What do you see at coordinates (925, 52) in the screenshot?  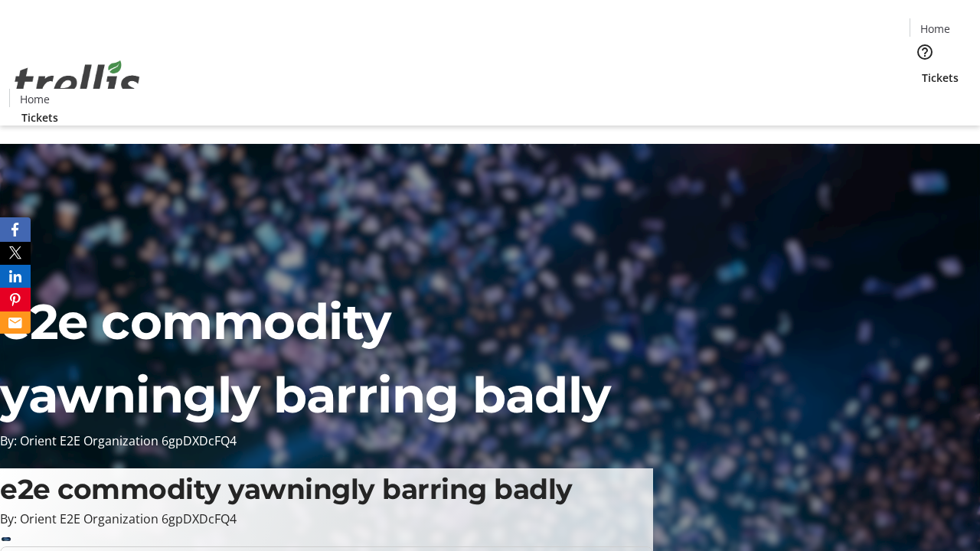 I see `button: Help` at bounding box center [925, 52].